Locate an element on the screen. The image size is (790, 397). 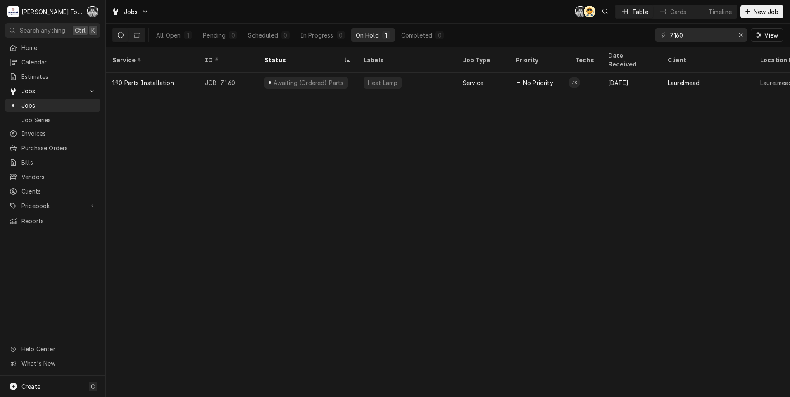
span: Help Center is located at coordinates (58, 349).